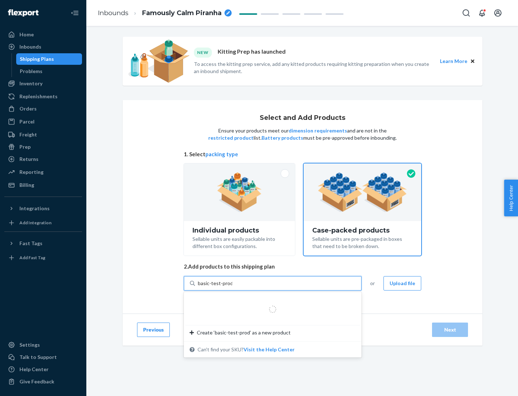 The width and height of the screenshot is (518, 396). What do you see at coordinates (182, 13) in the screenshot?
I see `span: Famously Calm Piranha` at bounding box center [182, 13].